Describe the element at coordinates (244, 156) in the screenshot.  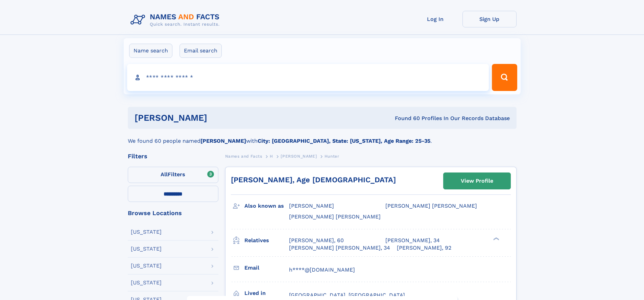
I see `a: Names and Facts` at that location.